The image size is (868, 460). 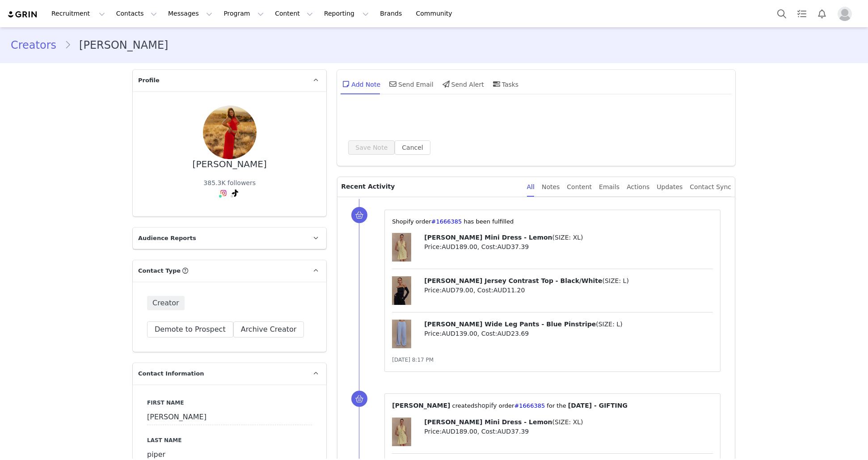 What do you see at coordinates (847, 14) in the screenshot?
I see `button: Profile` at bounding box center [847, 14].